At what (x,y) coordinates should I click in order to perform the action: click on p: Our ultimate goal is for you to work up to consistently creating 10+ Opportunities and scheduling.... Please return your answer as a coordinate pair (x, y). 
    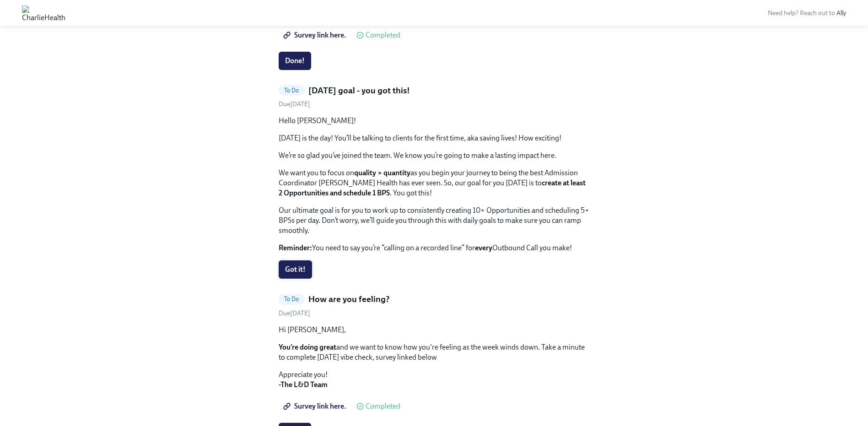
    Looking at the image, I should click on (434, 220).